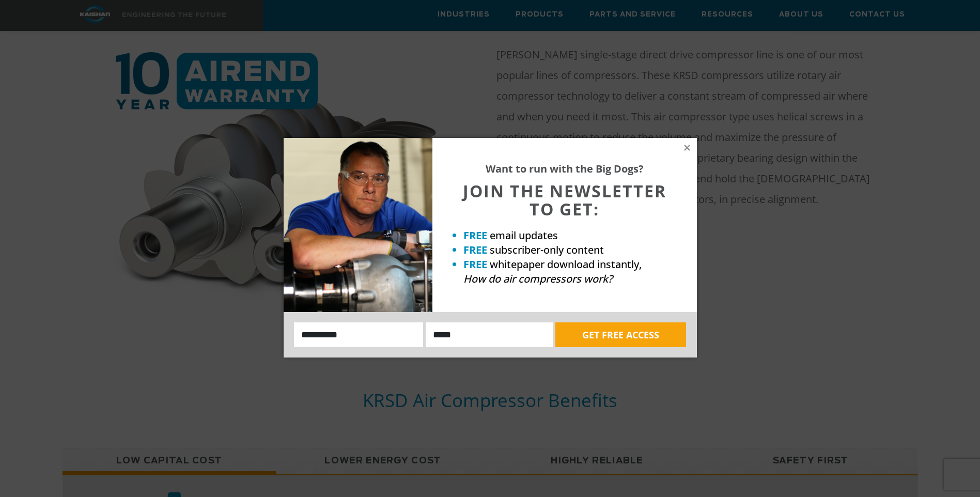 The image size is (980, 497). Describe the element at coordinates (359, 335) in the screenshot. I see `input: Name:` at that location.